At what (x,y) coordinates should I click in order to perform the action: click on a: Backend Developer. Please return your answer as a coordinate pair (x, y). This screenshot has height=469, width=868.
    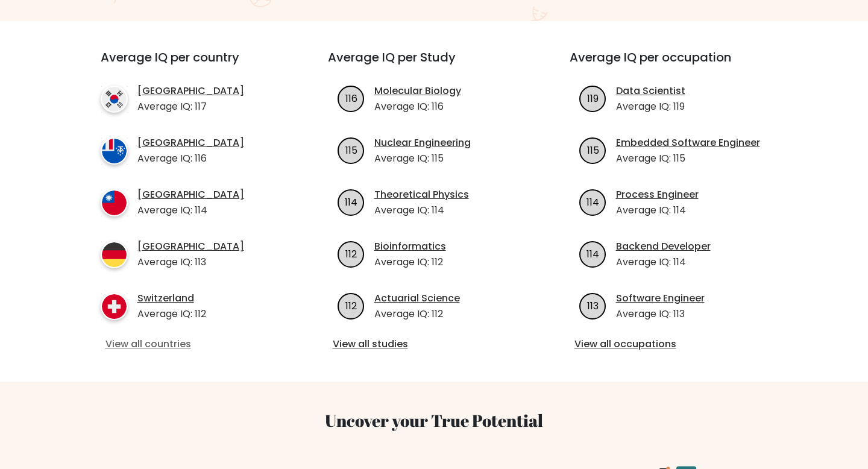
    Looking at the image, I should click on (663, 247).